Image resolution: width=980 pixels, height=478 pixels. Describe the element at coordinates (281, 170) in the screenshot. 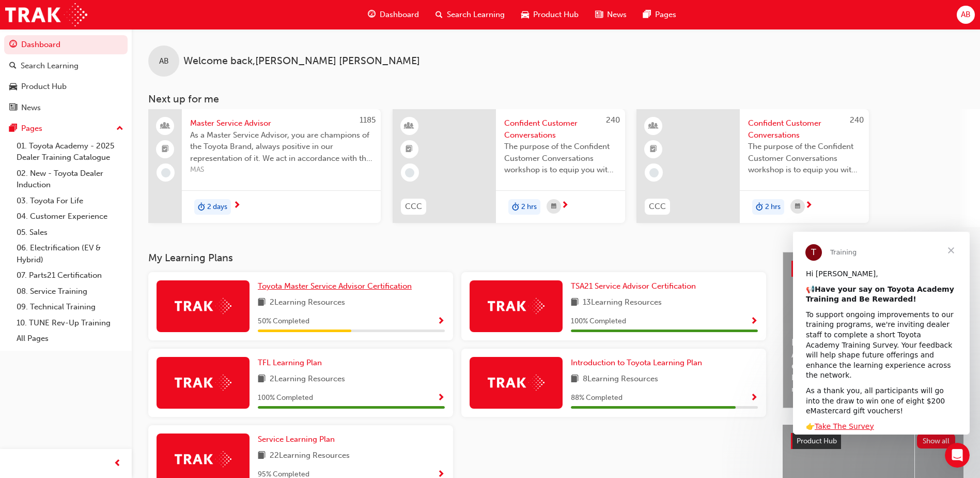

I see `span: MAS` at that location.